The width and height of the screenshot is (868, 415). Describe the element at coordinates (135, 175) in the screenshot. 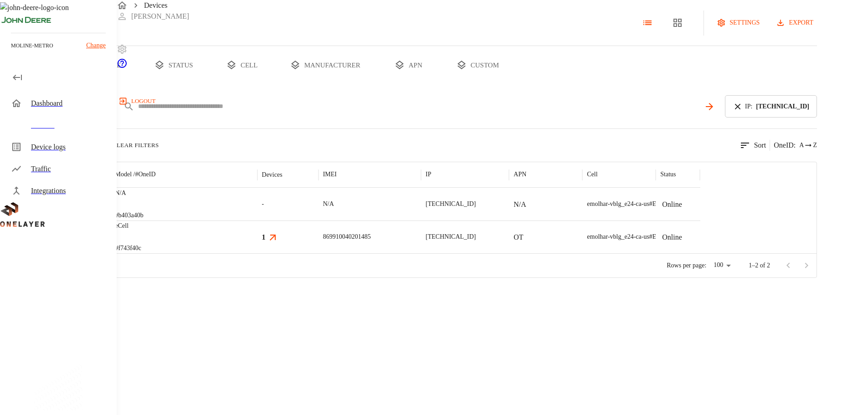

I see `p: Model /` at that location.